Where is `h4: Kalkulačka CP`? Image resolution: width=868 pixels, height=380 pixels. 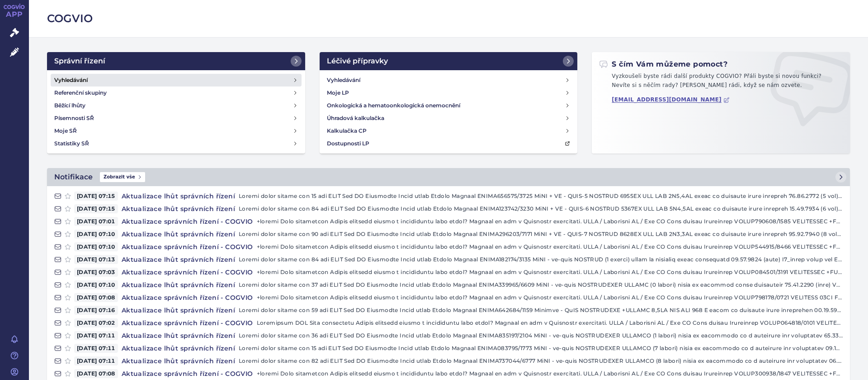 h4: Kalkulačka CP is located at coordinates (346, 131).